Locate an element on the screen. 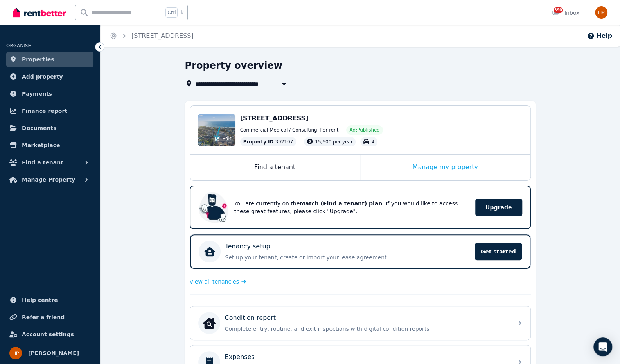 The height and width of the screenshot is (364, 620). a: Condition reportCondition reportComplete entry, routine, and exit inspections with digital condit... is located at coordinates (360, 323).